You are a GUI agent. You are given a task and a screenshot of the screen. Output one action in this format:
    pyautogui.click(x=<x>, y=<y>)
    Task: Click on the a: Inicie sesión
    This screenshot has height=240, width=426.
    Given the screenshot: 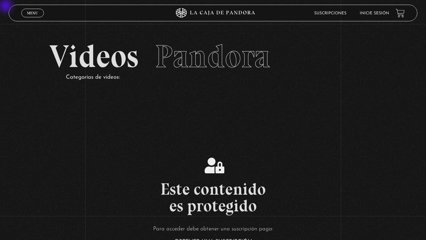 What is the action you would take?
    pyautogui.click(x=375, y=13)
    